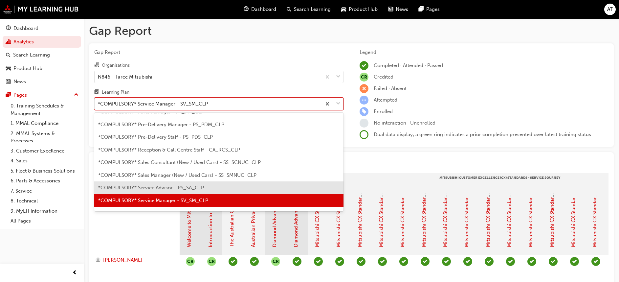 The height and width of the screenshot is (282, 619). What do you see at coordinates (42, 55) in the screenshot?
I see `a: Search Learning` at bounding box center [42, 55].